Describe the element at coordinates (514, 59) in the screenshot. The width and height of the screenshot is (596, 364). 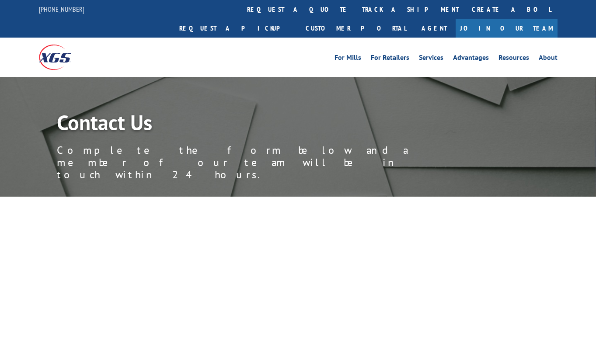
I see `a: Resources` at that location.